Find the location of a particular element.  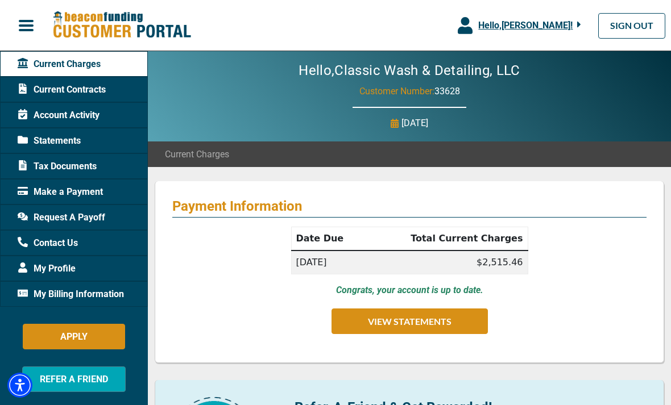

span: Request A Payoff is located at coordinates (61, 218).